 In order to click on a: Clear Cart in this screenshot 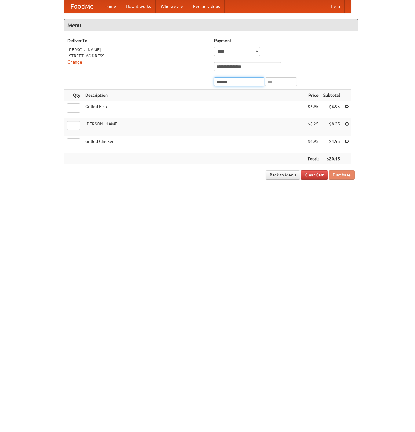, I will do `click(314, 175)`.